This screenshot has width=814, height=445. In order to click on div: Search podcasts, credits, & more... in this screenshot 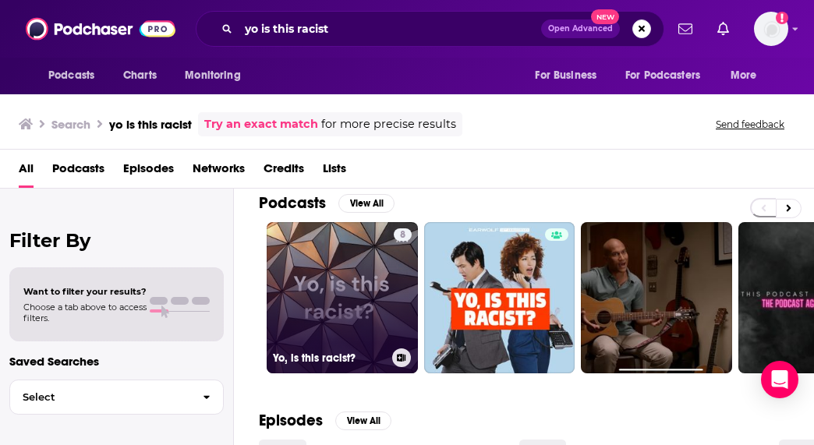, I will do `click(429, 29)`.